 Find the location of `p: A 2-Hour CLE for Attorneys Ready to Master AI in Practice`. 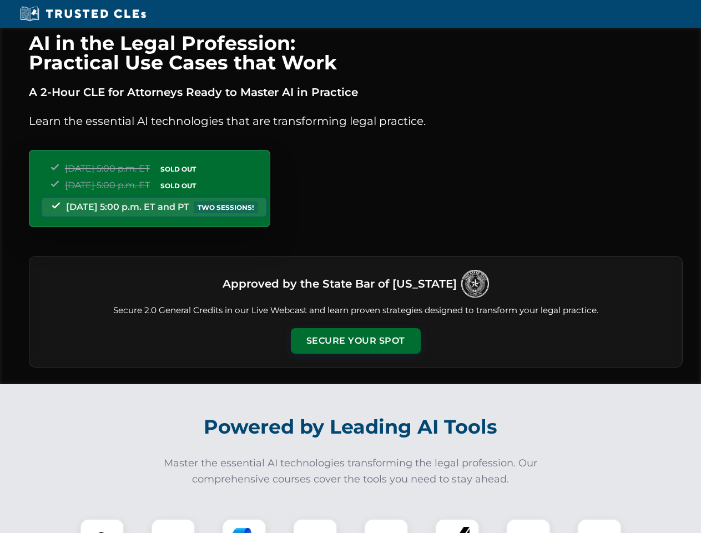

p: A 2-Hour CLE for Attorneys Ready to Master AI in Practice is located at coordinates (356, 92).